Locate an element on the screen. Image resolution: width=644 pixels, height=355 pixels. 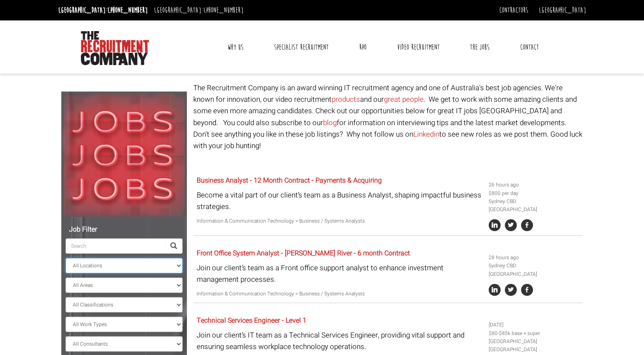
a: Business Analyst - 12 Month Contract - Payments & Acquiring is located at coordinates (289, 180).